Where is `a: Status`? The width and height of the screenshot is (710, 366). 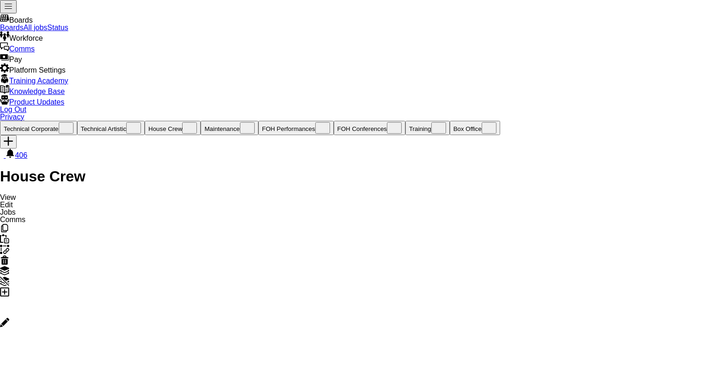 a: Status is located at coordinates (57, 27).